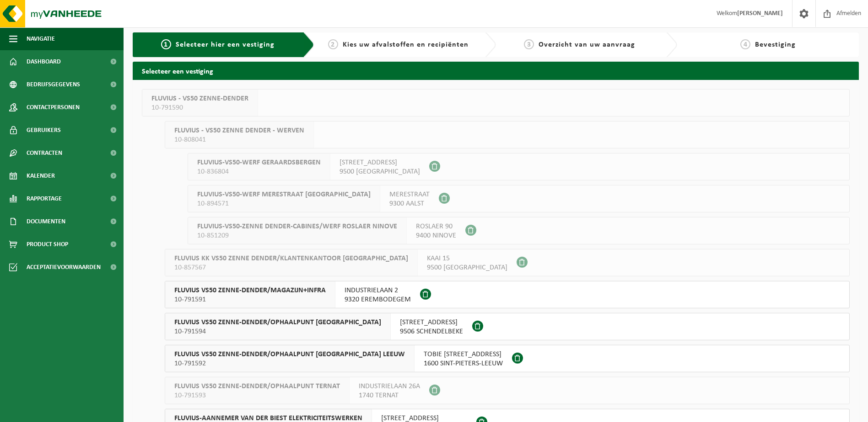 Image resolution: width=868 pixels, height=422 pixels. Describe the element at coordinates (257, 387) in the screenshot. I see `span: FLUVIUS VS50 ZENNE-DENDER/OPHAALPUNT TERNAT` at that location.